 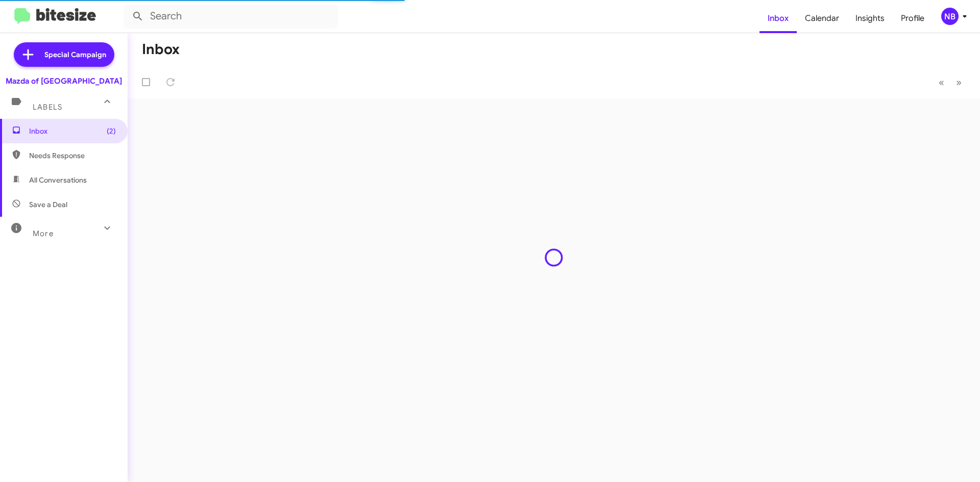 I want to click on a: Insights, so click(x=870, y=18).